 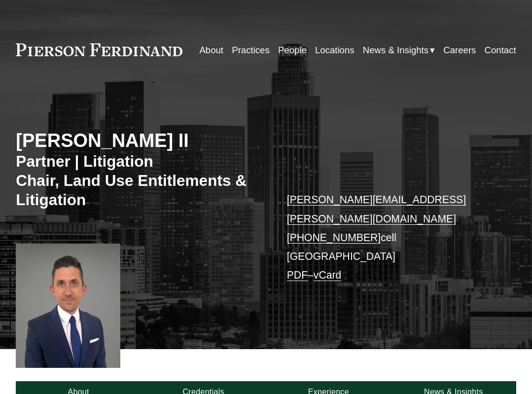 I want to click on a: Practices, so click(x=250, y=50).